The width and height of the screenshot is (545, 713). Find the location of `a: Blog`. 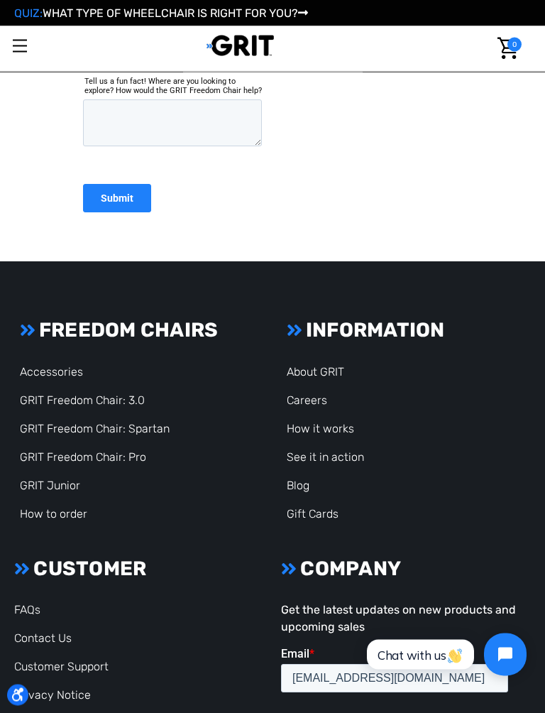

a: Blog is located at coordinates (298, 486).